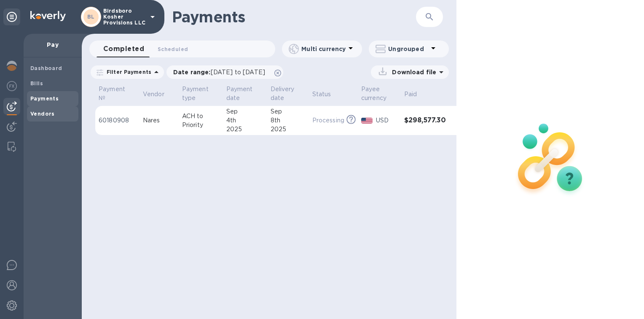 Image resolution: width=644 pixels, height=319 pixels. I want to click on span: Scheduled, so click(173, 49).